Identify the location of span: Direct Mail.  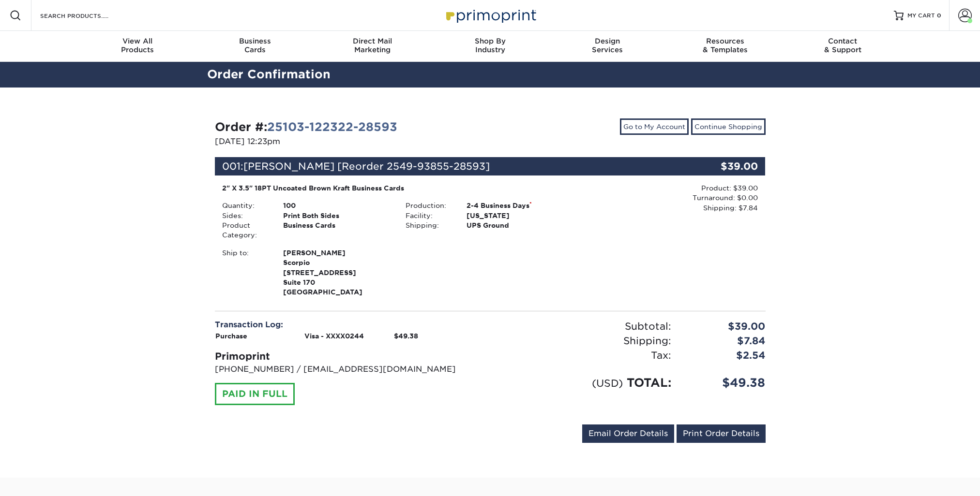
(372, 41).